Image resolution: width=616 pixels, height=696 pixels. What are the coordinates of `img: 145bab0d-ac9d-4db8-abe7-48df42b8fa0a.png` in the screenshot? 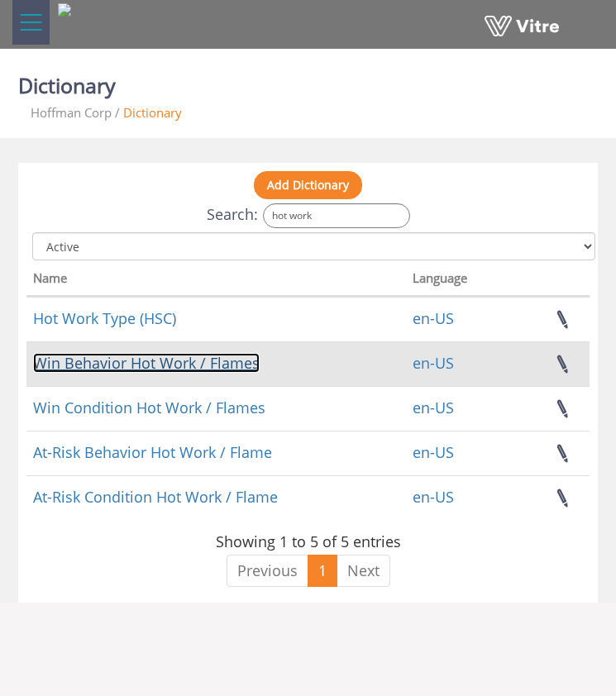 It's located at (65, 10).